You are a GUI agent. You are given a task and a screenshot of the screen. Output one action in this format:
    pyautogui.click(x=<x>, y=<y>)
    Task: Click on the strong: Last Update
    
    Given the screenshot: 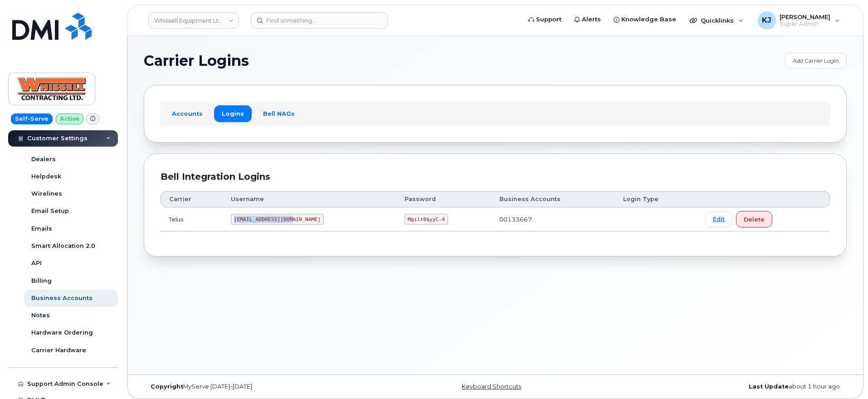 What is the action you would take?
    pyautogui.click(x=769, y=386)
    